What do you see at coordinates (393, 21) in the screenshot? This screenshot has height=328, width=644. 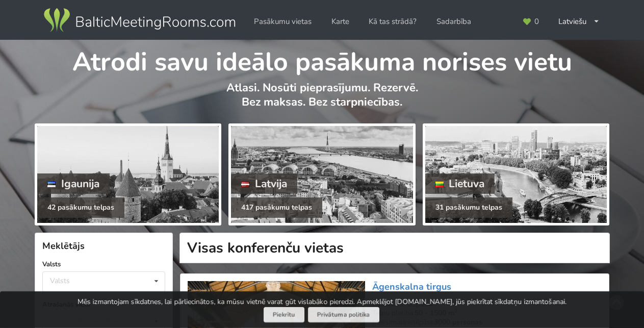 I see `a: Kā tas strādā?` at bounding box center [393, 21].